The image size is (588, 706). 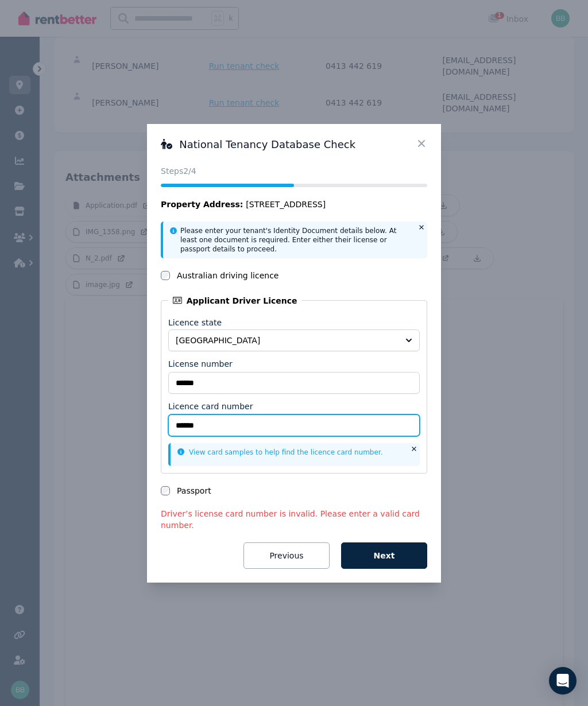 I want to click on h3: National Tenancy Database Check, so click(x=294, y=145).